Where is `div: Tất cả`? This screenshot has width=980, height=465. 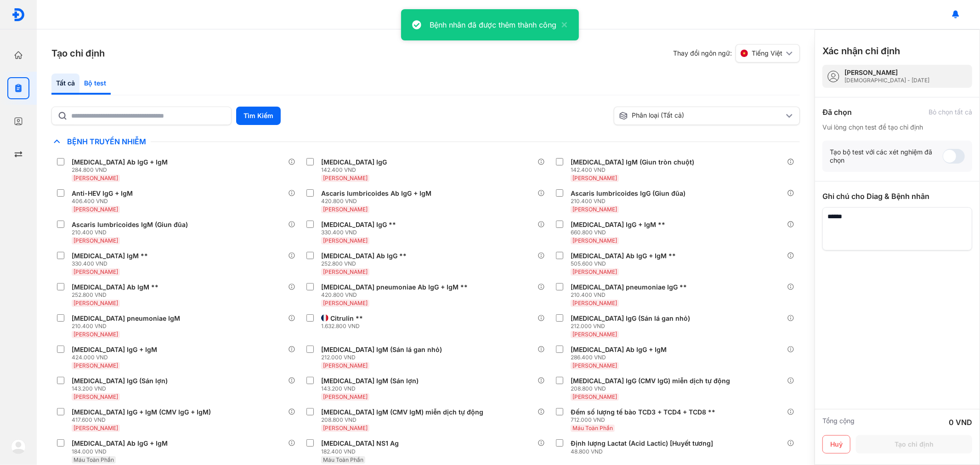
div: Tất cả is located at coordinates (65, 84).